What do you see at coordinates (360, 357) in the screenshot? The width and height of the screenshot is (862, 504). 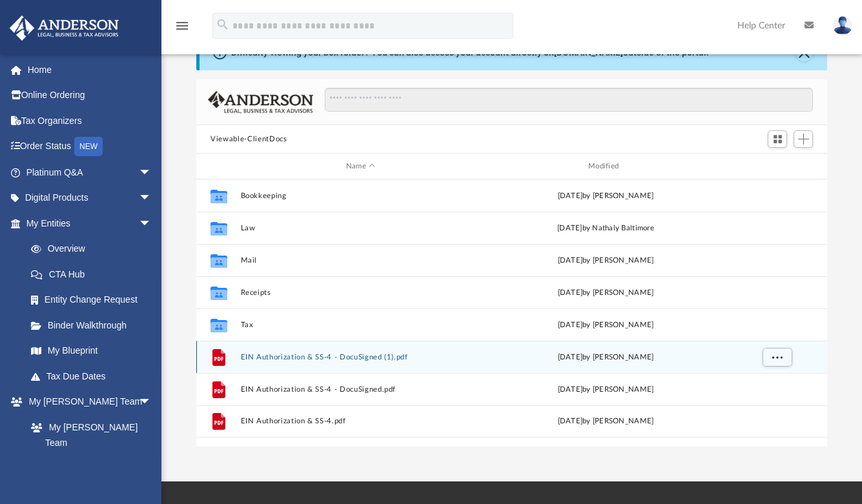 I see `button: EIN Authorization & SS-4 - DocuSigned (1).pdf` at bounding box center [360, 357].